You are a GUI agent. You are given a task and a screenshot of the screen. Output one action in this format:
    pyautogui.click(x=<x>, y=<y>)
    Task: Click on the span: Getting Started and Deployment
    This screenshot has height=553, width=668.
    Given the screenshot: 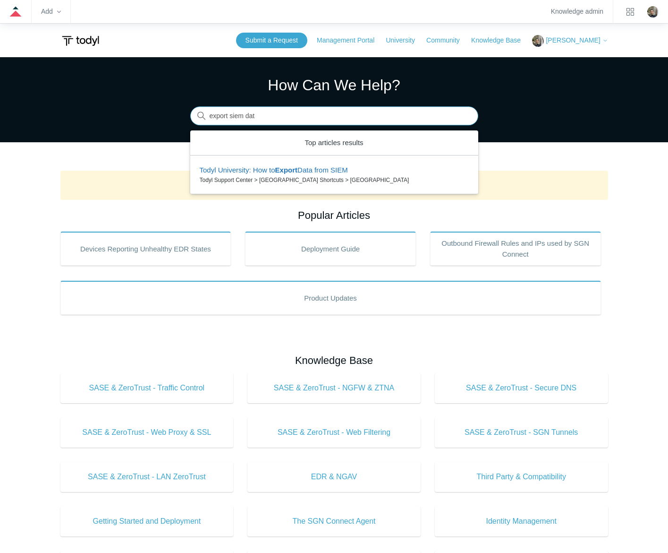 What is the action you would take?
    pyautogui.click(x=147, y=521)
    